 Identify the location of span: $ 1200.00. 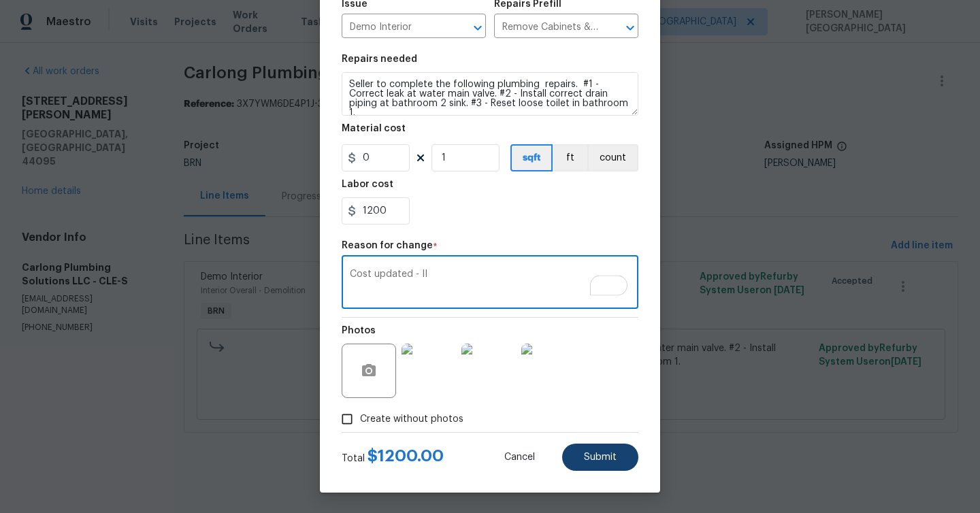
(405, 455).